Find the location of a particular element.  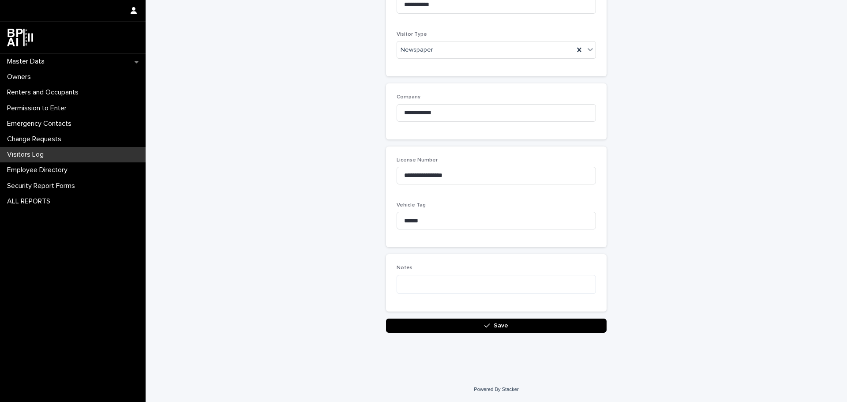

img: dwgmcNfxSF6WIOOXiGgu is located at coordinates (20, 38).